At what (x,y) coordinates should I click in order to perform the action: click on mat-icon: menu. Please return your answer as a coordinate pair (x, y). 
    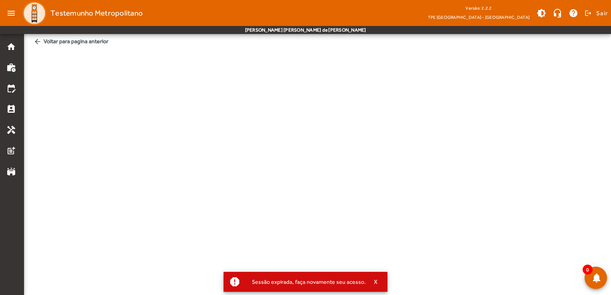
    Looking at the image, I should click on (11, 13).